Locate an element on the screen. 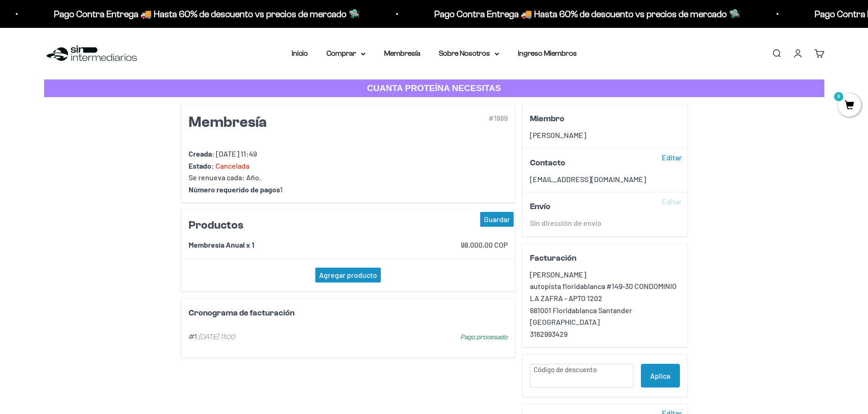 The width and height of the screenshot is (868, 414). span: Pago procesado is located at coordinates (484, 337).